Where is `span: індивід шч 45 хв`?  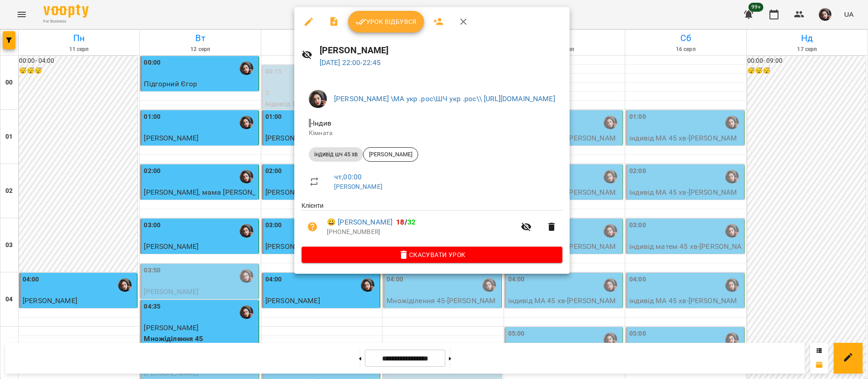 span: індивід шч 45 хв is located at coordinates (336, 154).